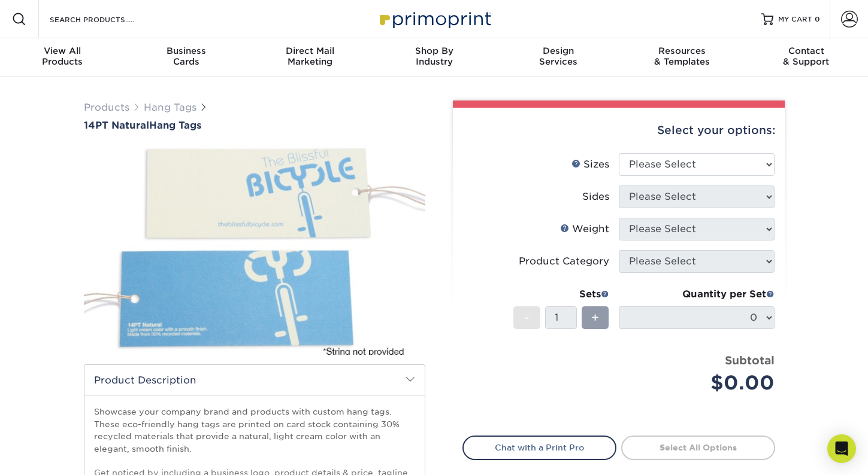 This screenshot has width=868, height=475. Describe the element at coordinates (434, 56) in the screenshot. I see `div: Industry` at that location.